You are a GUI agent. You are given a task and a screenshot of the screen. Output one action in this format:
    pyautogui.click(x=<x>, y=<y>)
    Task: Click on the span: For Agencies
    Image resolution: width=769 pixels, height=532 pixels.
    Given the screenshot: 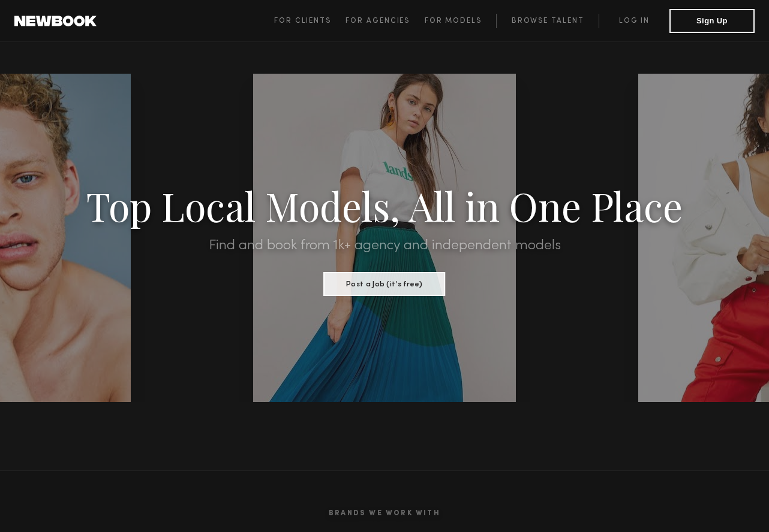 What is the action you would take?
    pyautogui.click(x=377, y=21)
    